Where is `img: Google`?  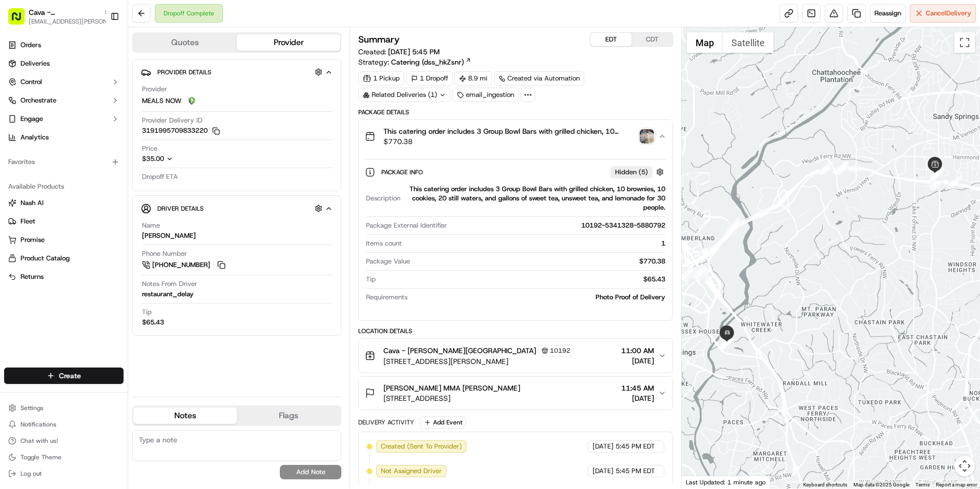 img: Google is located at coordinates (701, 481).